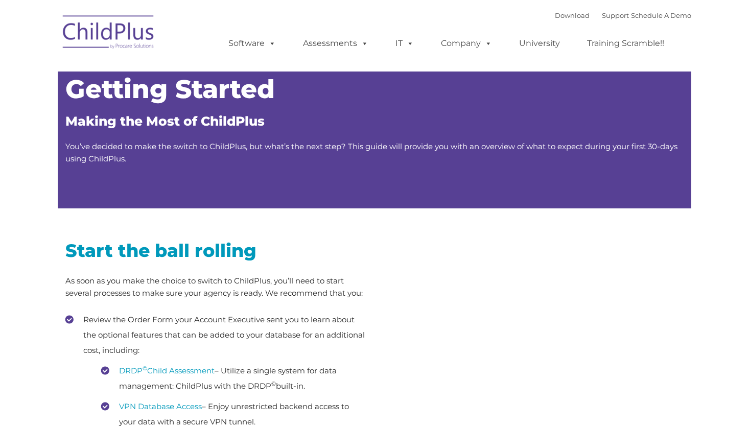  Describe the element at coordinates (165, 121) in the screenshot. I see `span: Making the Most of ChildPlus` at that location.